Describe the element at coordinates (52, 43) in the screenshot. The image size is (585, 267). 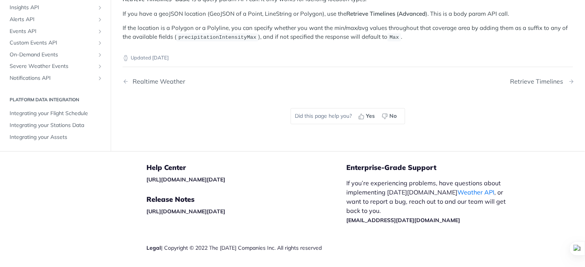
I see `span: Custom Events API` at that location.